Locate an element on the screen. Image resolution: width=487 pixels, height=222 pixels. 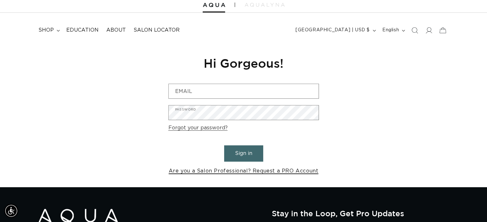
button: Sign in is located at coordinates (244, 154).